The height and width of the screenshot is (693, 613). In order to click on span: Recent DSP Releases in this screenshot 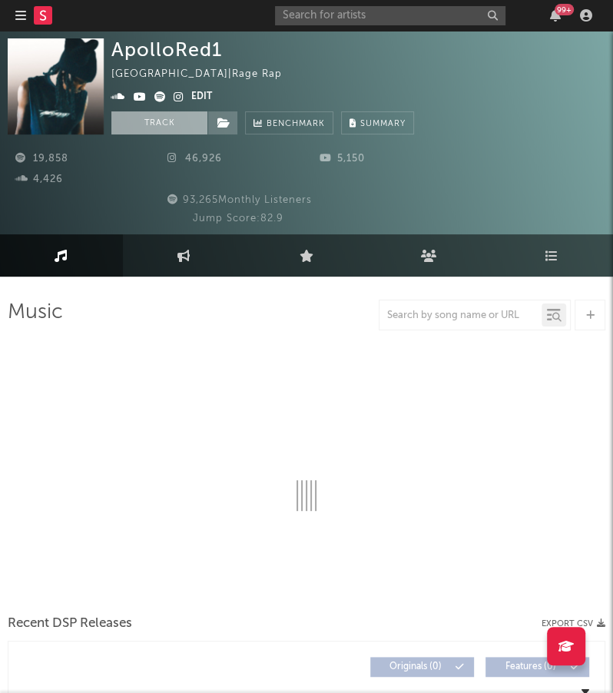, I will do `click(70, 624)`.